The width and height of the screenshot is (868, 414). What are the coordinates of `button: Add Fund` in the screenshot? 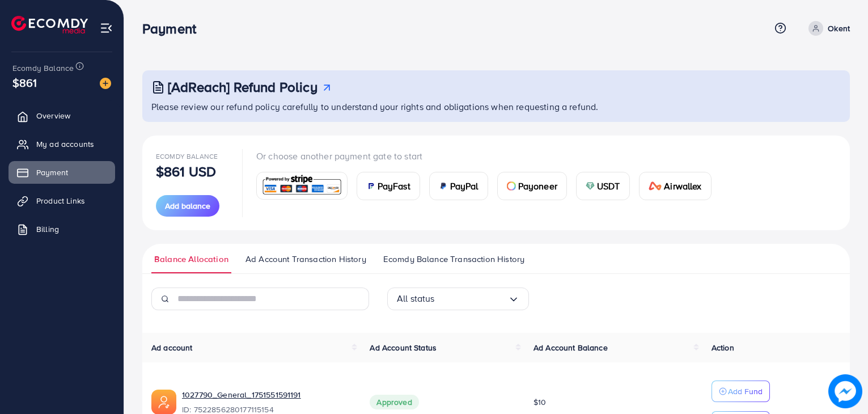 It's located at (741, 391).